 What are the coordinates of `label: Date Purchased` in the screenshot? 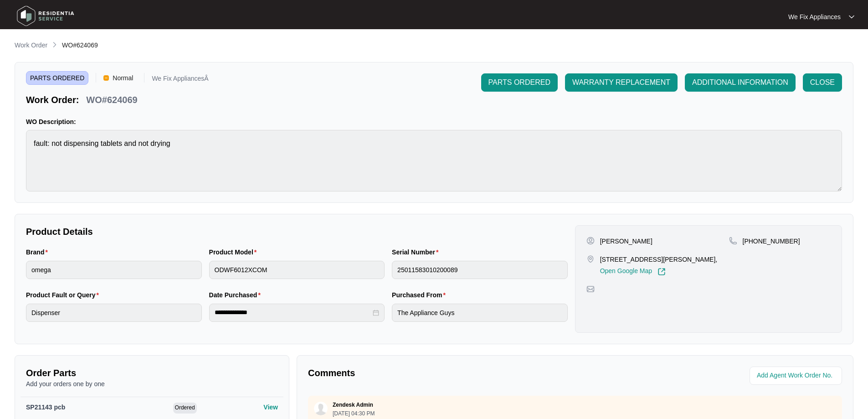 It's located at (237, 295).